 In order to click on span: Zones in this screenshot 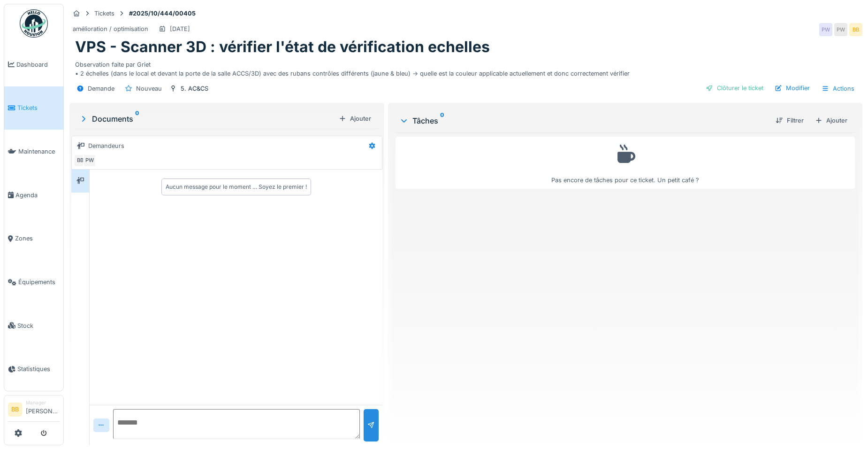, I will do `click(37, 238)`.